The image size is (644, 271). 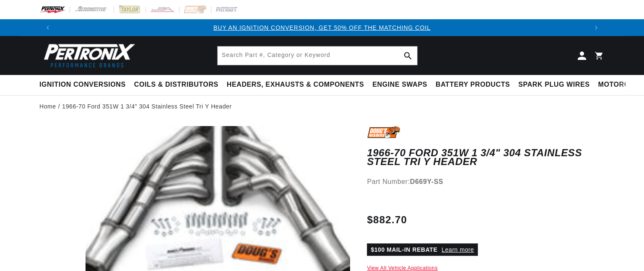 What do you see at coordinates (322, 28) in the screenshot?
I see `div: Announcement` at bounding box center [322, 28].